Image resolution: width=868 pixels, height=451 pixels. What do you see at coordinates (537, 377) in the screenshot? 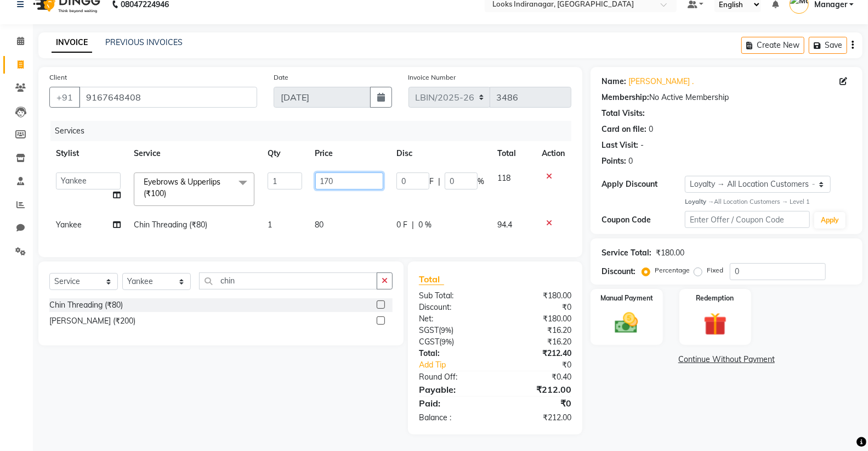
I see `div: ₹0.40` at bounding box center [537, 377].